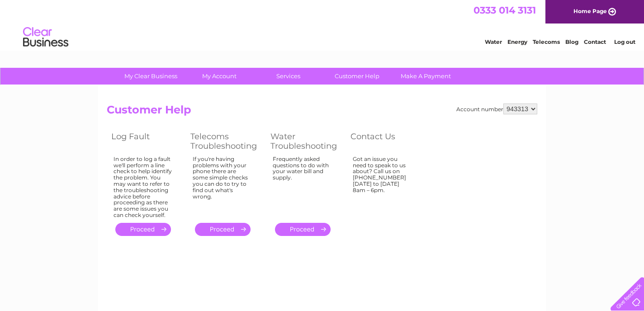 This screenshot has height=311, width=644. I want to click on th: Log Fault, so click(146, 141).